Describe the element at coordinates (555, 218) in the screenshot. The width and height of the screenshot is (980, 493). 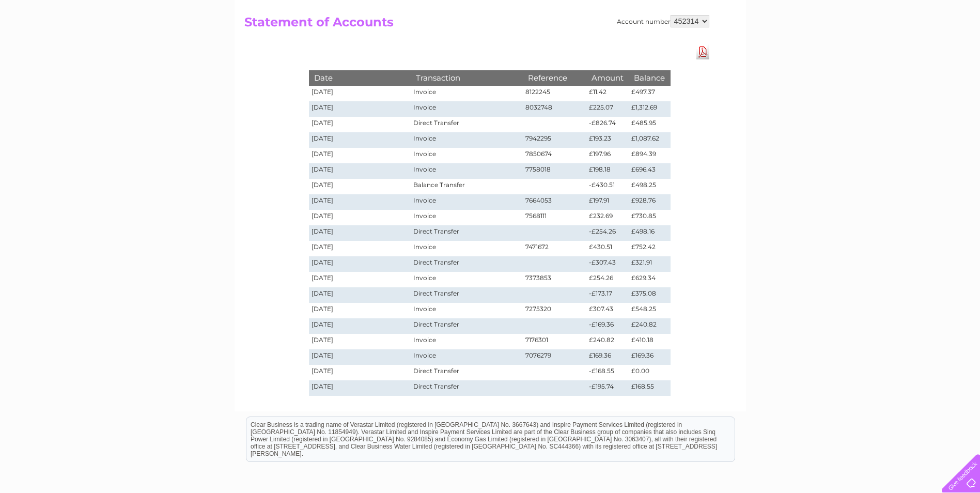
I see `td: 7568111` at that location.